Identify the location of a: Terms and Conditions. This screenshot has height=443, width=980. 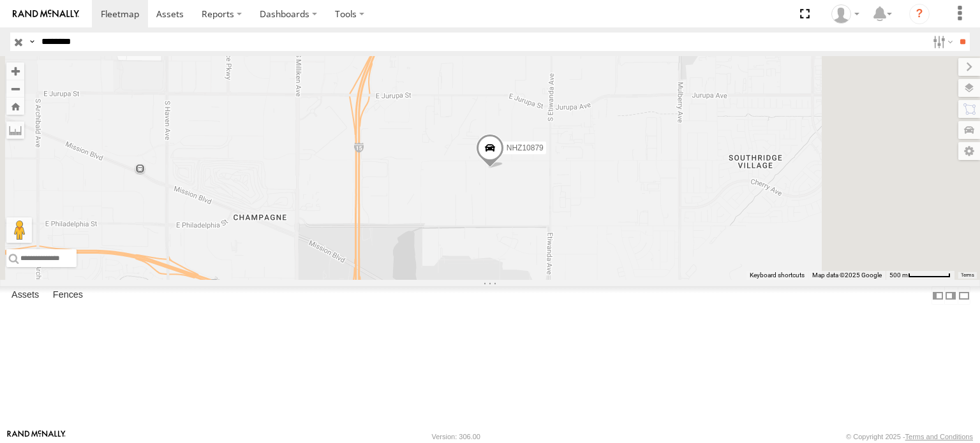
(940, 437).